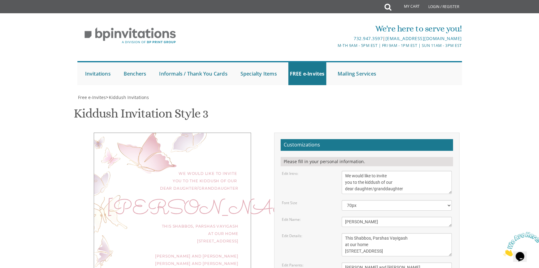 The width and height of the screenshot is (539, 268). Describe the element at coordinates (92, 97) in the screenshot. I see `span: Free e-Invites` at that location.